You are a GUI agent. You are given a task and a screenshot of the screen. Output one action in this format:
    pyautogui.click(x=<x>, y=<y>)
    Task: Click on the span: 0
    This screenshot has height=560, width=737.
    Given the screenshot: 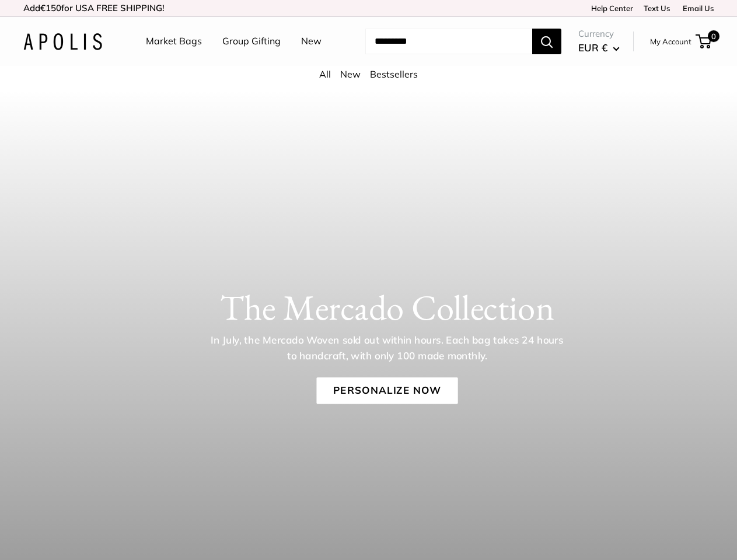 What is the action you would take?
    pyautogui.click(x=713, y=36)
    